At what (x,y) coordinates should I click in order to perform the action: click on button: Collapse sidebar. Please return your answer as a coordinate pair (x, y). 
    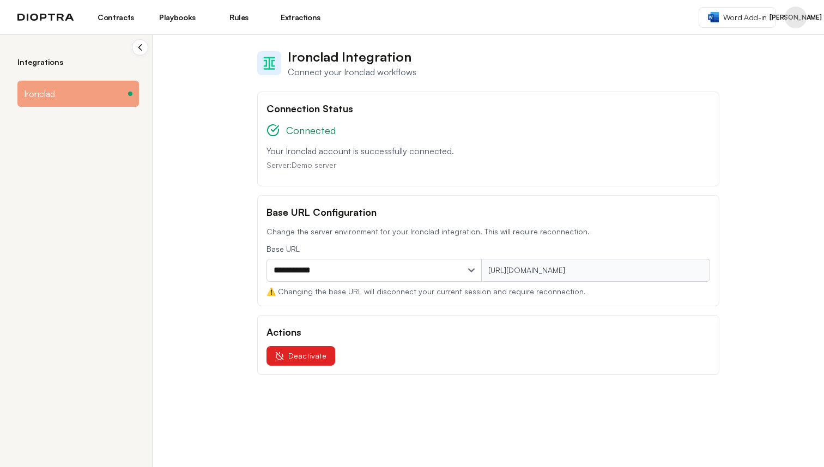
    Looking at the image, I should click on (140, 47).